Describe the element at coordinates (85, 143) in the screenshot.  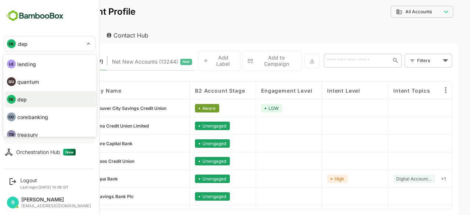
I see `span: Venture Capital Bank` at that location.